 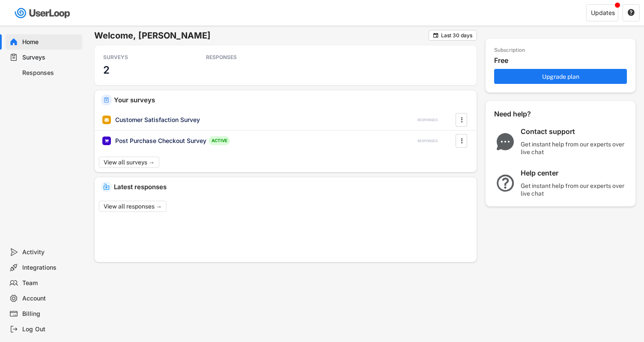 What do you see at coordinates (50, 314) in the screenshot?
I see `div: Billing` at bounding box center [50, 314].